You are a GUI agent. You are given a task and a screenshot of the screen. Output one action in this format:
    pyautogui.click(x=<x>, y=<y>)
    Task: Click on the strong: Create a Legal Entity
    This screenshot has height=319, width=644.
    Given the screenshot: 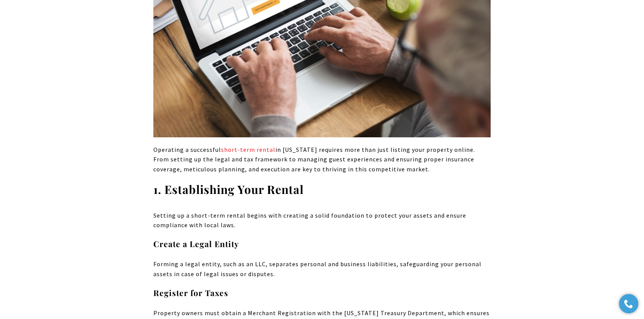 What is the action you would take?
    pyautogui.click(x=196, y=244)
    